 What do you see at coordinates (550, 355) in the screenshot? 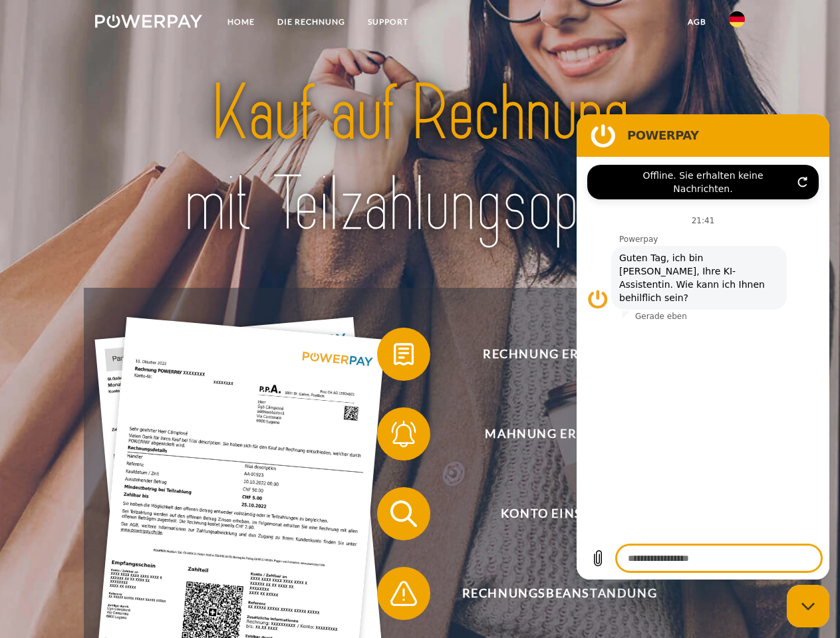
I see `a: Rechnung erhalten?` at bounding box center [550, 355].